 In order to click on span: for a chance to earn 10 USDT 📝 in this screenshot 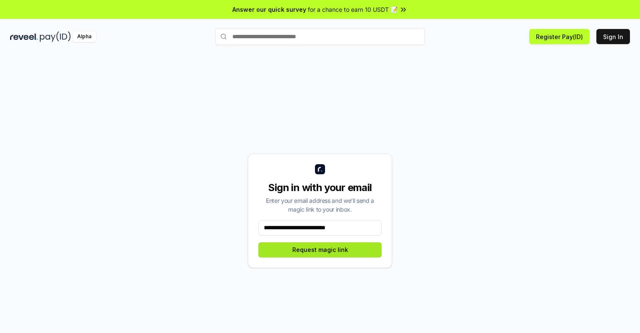, I will do `click(353, 9)`.